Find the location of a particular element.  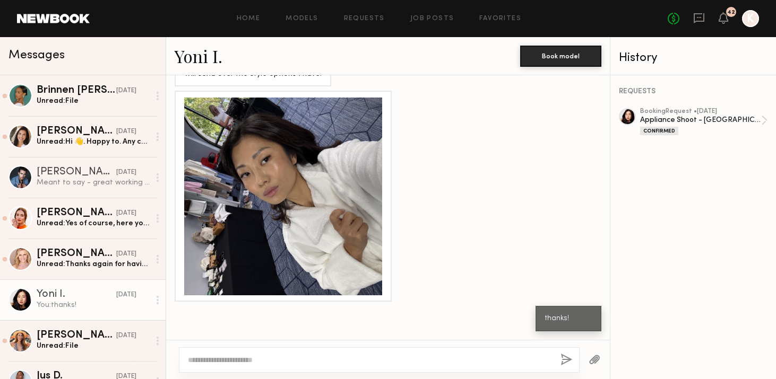

div: REQUESTS is located at coordinates (693, 92).